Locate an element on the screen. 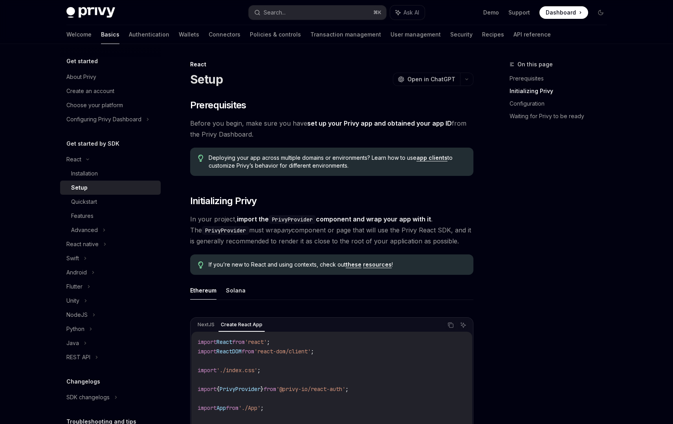  div: REST API is located at coordinates (78, 358).